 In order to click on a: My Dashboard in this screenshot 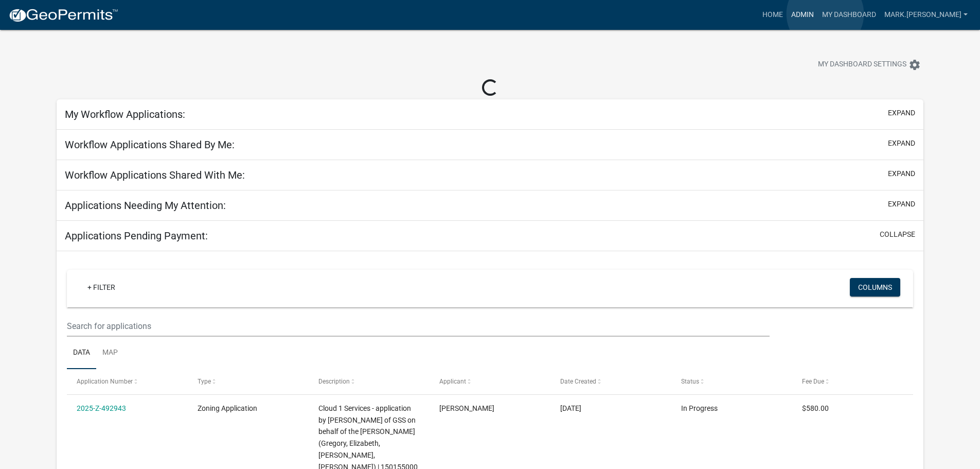, I will do `click(849, 15)`.